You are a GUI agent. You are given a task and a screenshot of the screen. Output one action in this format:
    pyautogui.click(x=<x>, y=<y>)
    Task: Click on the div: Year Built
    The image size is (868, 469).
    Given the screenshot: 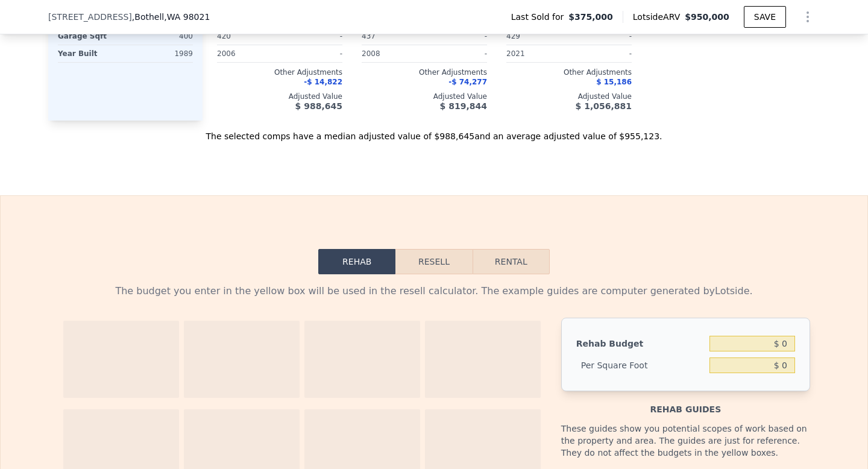 What is the action you would take?
    pyautogui.click(x=90, y=54)
    